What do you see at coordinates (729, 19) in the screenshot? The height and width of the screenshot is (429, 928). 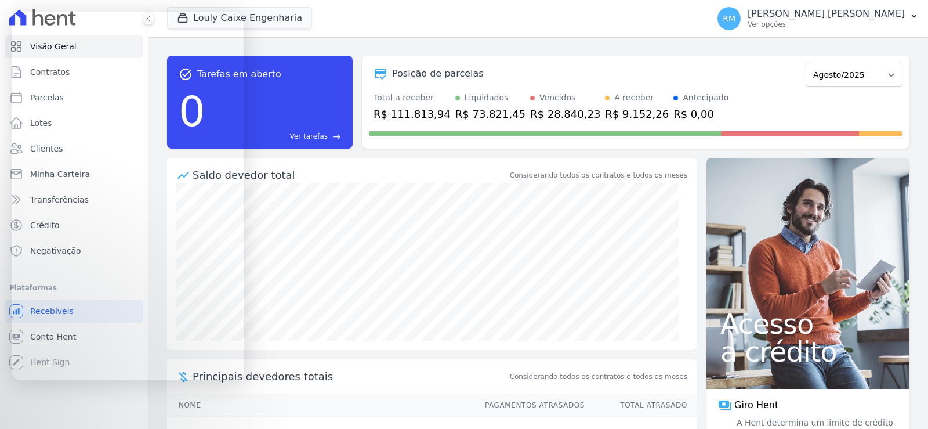 I see `span: RM` at bounding box center [729, 19].